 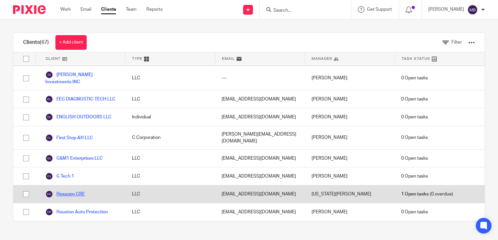 I want to click on span: 1 Open tasks, so click(x=415, y=194).